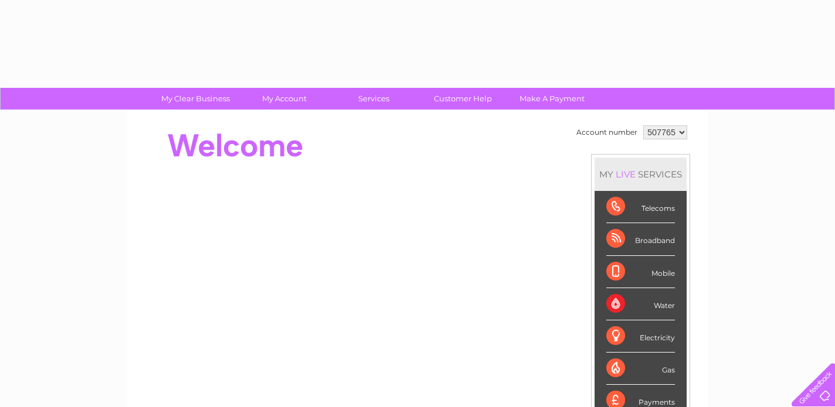 The image size is (835, 407). What do you see at coordinates (640, 207) in the screenshot?
I see `div: Telecoms` at bounding box center [640, 207].